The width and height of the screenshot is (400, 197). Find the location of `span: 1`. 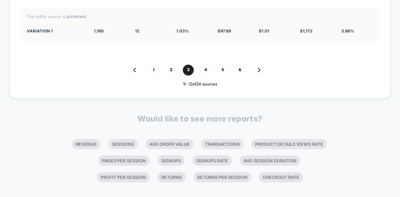

span: 1 is located at coordinates (154, 70).